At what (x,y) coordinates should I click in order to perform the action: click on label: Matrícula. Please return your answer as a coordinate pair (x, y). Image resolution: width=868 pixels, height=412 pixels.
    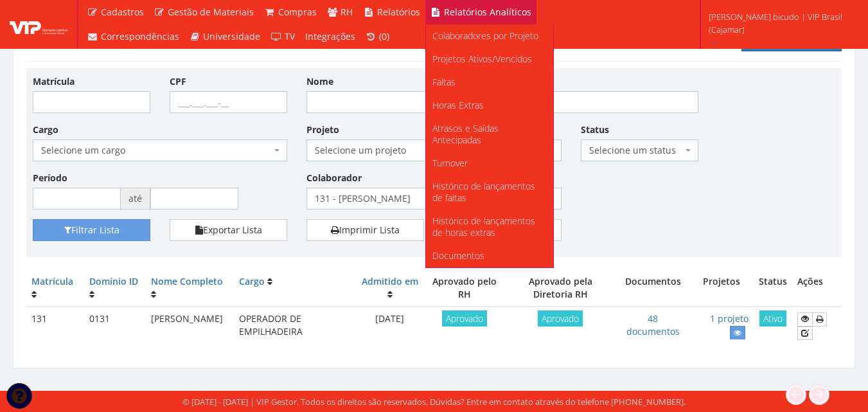
    Looking at the image, I should click on (53, 82).